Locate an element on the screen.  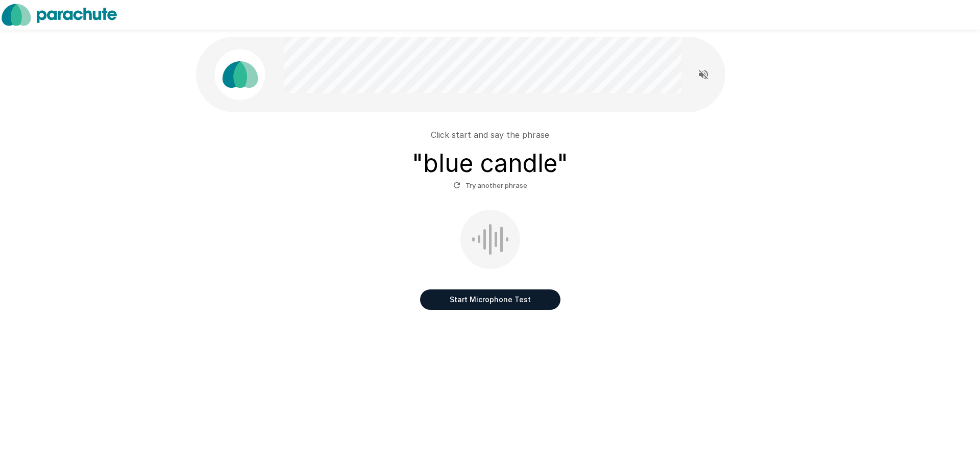
h3: " blue candle " is located at coordinates (490, 163).